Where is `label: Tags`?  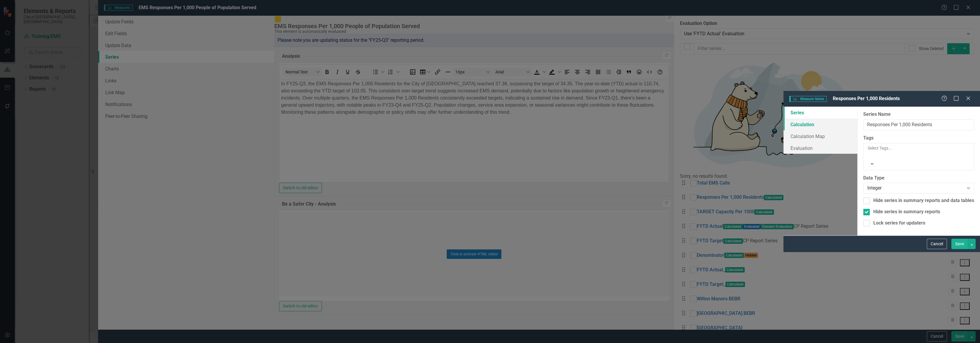
label: Tags is located at coordinates (919, 138).